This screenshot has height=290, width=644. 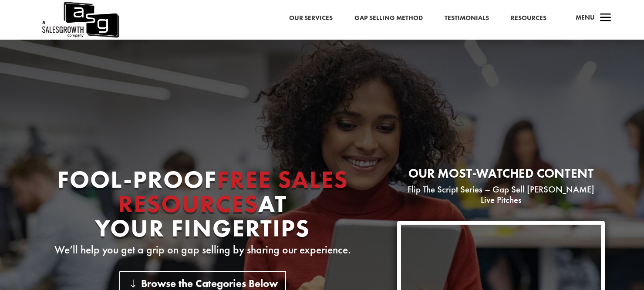 What do you see at coordinates (585, 17) in the screenshot?
I see `span: Menu` at bounding box center [585, 17].